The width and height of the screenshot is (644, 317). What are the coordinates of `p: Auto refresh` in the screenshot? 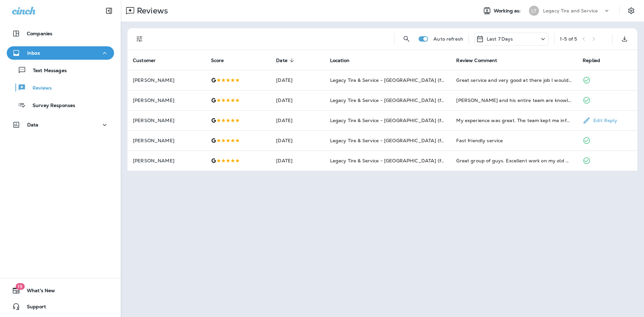 It's located at (448, 39).